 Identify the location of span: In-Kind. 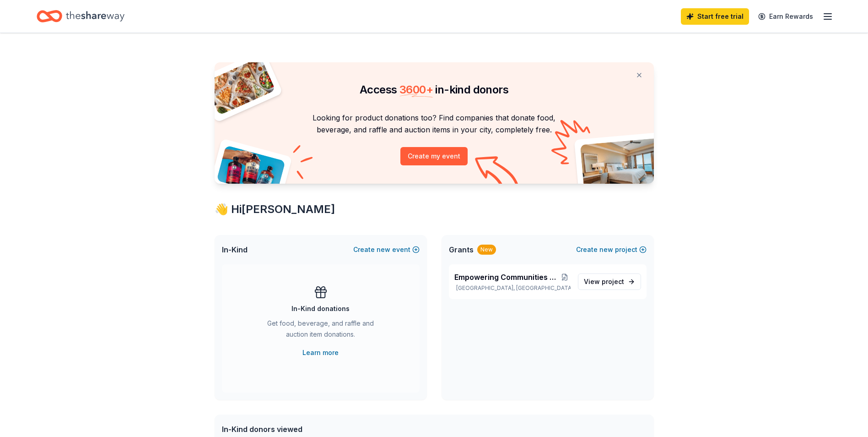
(235, 250).